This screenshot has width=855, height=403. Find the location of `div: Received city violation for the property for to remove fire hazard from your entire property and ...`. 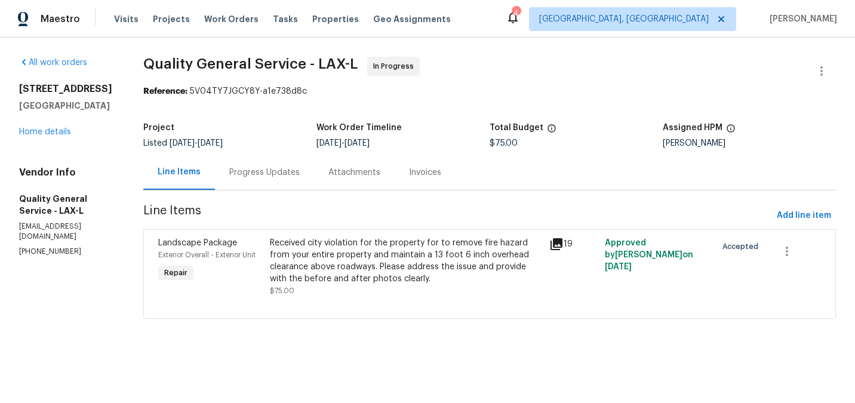

div: Received city violation for the property for to remove fire hazard from your entire property and ... is located at coordinates (406, 261).